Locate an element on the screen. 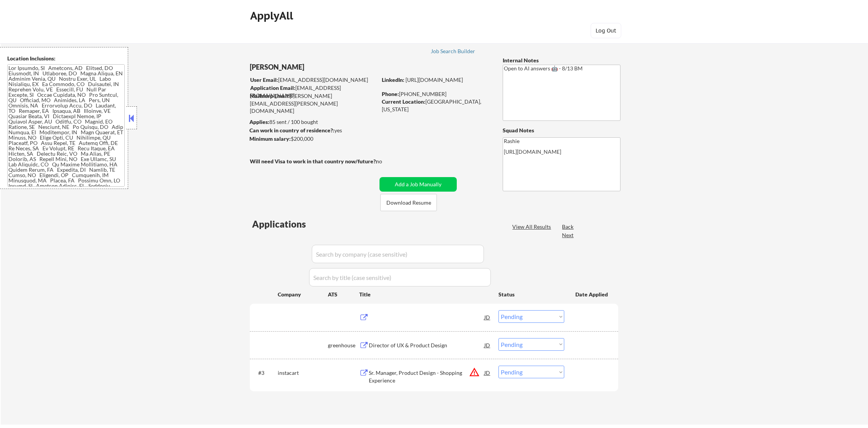 This screenshot has height=428, width=868. input: Search by title (case sensitive) is located at coordinates (400, 277).